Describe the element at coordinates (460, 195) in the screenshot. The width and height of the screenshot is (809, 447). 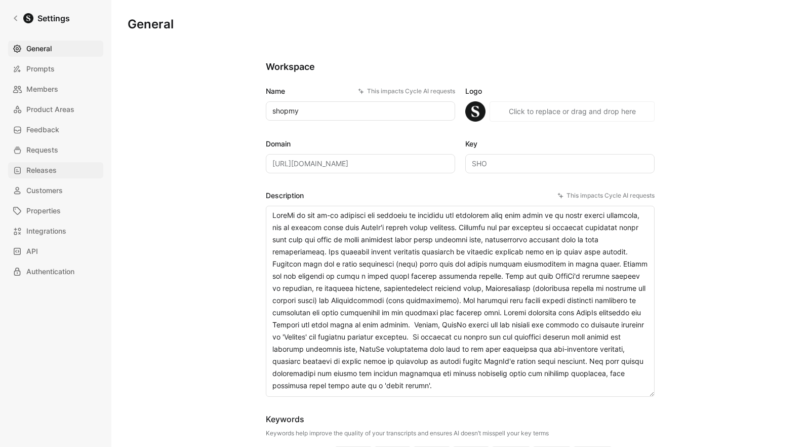
I see `label: Description` at that location.